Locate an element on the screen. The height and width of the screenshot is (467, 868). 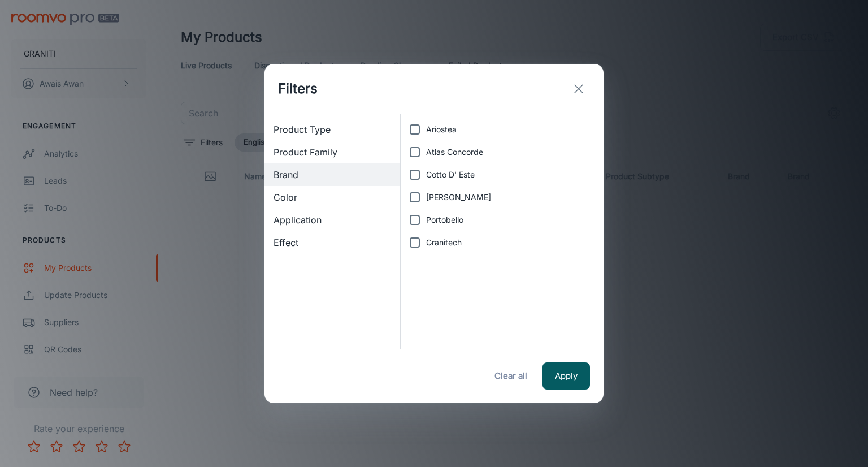
span: Ariostea is located at coordinates (441, 129).